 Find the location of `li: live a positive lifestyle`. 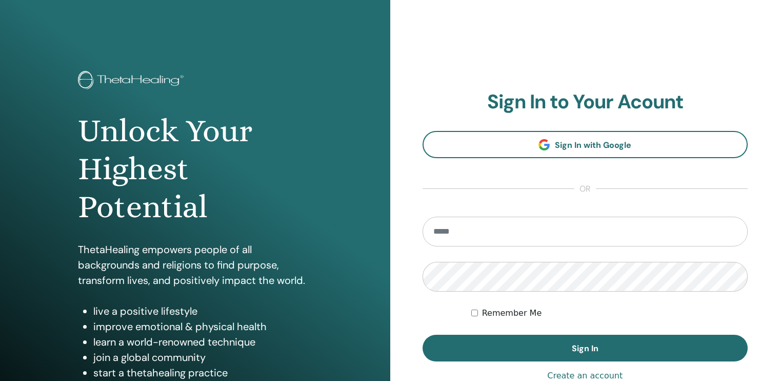

li: live a positive lifestyle is located at coordinates (203, 311).